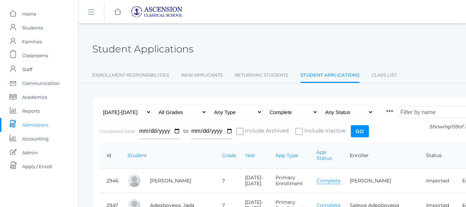 This screenshot has height=207, width=466. I want to click on input: Include Inactive, so click(299, 131).